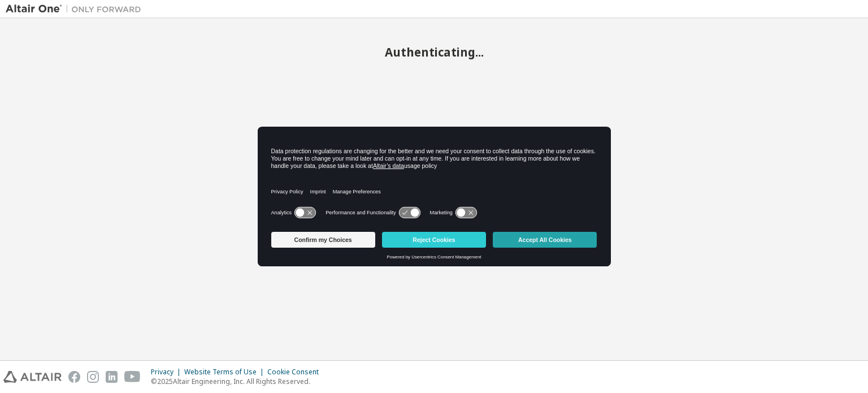  What do you see at coordinates (434, 52) in the screenshot?
I see `h2: Authenticating...` at bounding box center [434, 52].